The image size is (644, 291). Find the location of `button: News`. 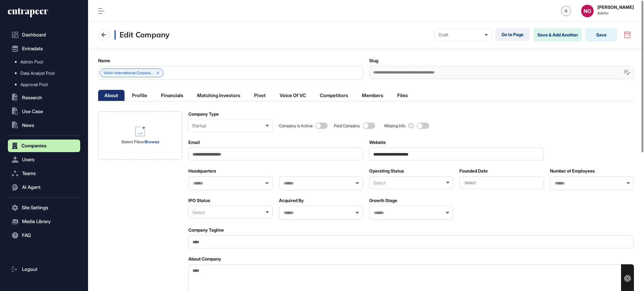

button: News is located at coordinates (44, 125).